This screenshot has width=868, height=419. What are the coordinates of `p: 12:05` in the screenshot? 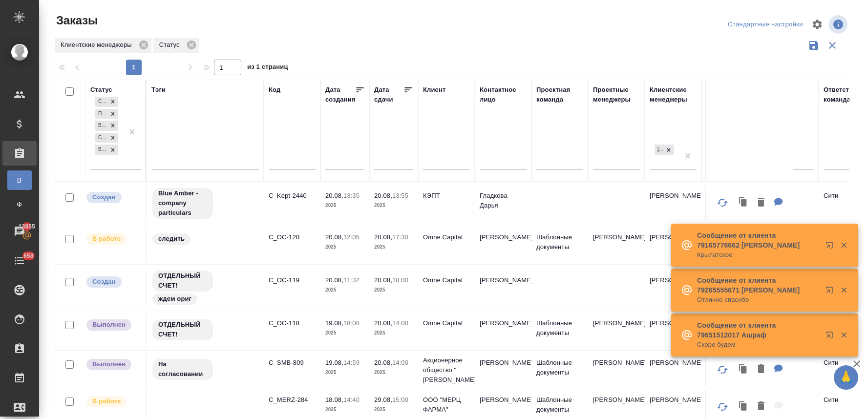 It's located at (351, 237).